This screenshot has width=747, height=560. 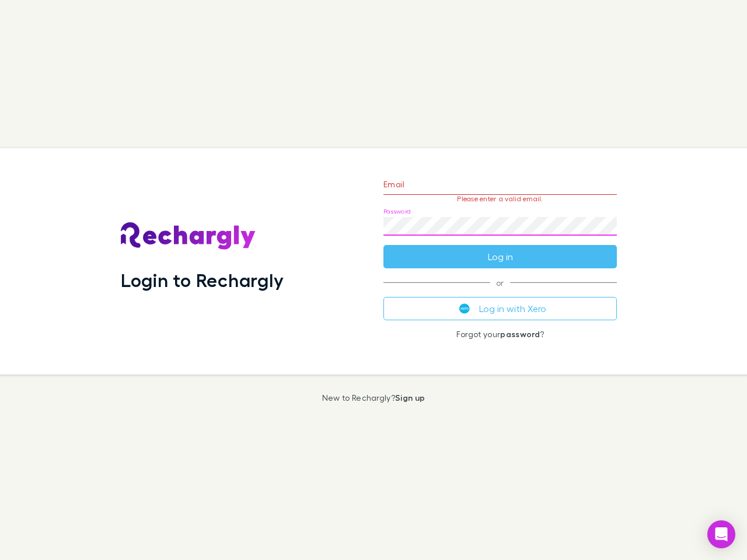 I want to click on p: New to Rechargly?, so click(x=373, y=398).